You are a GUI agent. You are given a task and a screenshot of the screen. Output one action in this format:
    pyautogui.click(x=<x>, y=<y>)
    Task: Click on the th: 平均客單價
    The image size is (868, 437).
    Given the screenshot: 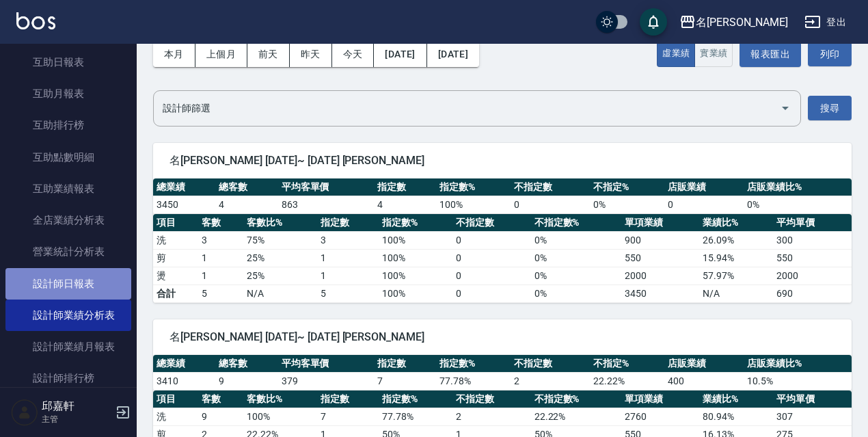 What is the action you would take?
    pyautogui.click(x=326, y=364)
    